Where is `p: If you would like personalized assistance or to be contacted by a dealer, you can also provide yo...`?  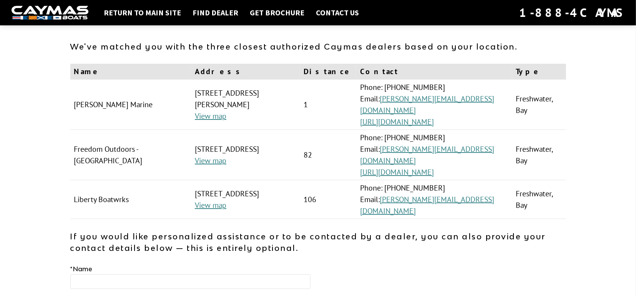
p: If you would like personalized assistance or to be contacted by a dealer, you can also provide yo... is located at coordinates (318, 242).